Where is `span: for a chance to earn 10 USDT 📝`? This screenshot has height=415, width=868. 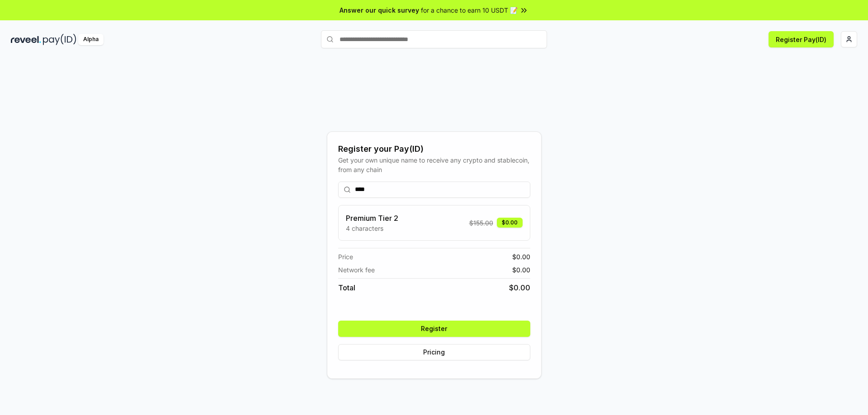 span: for a chance to earn 10 USDT 📝 is located at coordinates (469, 10).